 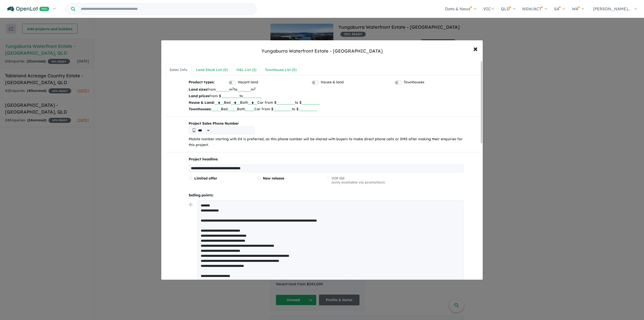 What do you see at coordinates (202, 83) in the screenshot?
I see `b: Product types:` at bounding box center [202, 83].